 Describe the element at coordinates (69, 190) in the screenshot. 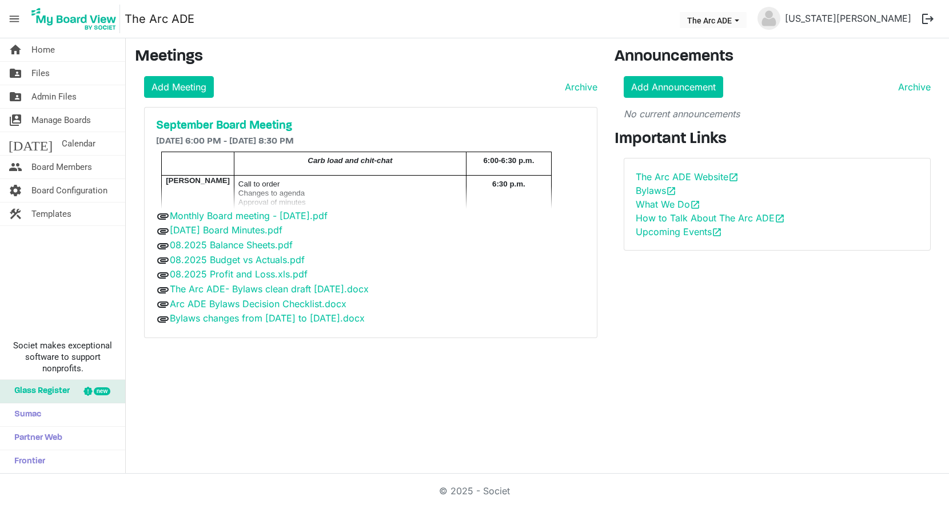

I see `span: Board Configuration` at that location.